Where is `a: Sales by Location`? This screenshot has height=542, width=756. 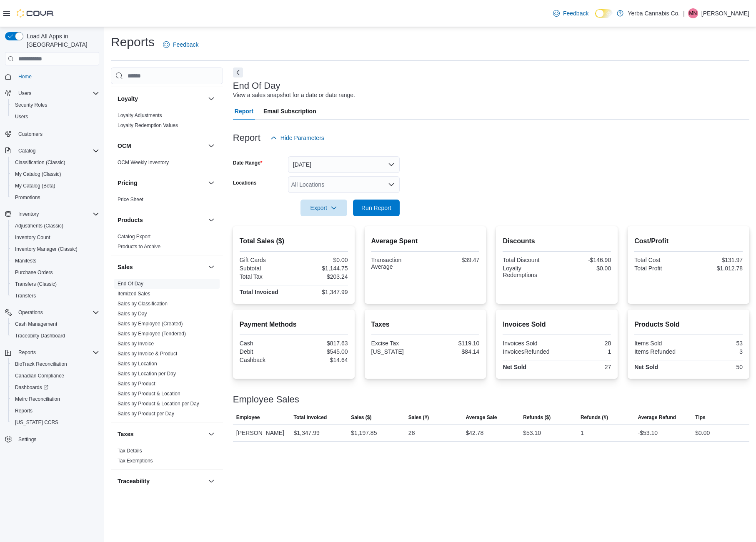
a: Sales by Location is located at coordinates (137, 364).